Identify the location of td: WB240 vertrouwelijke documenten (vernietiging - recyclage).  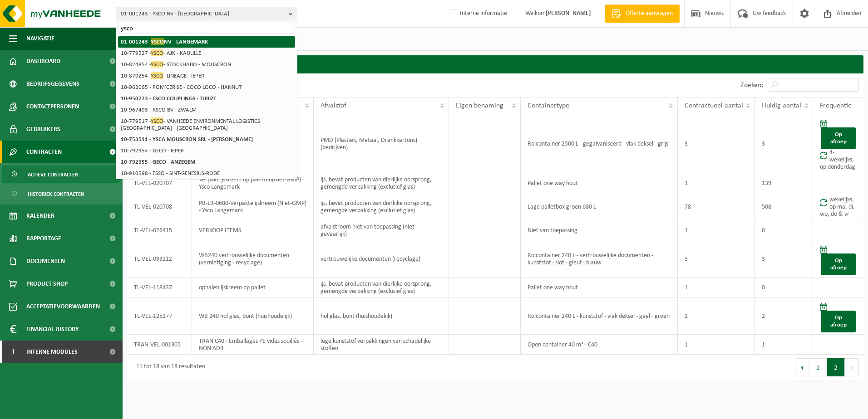
(253, 259).